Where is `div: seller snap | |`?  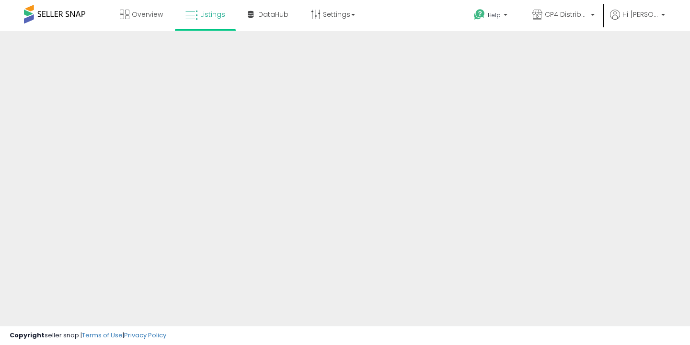
div: seller snap | | is located at coordinates (88, 335).